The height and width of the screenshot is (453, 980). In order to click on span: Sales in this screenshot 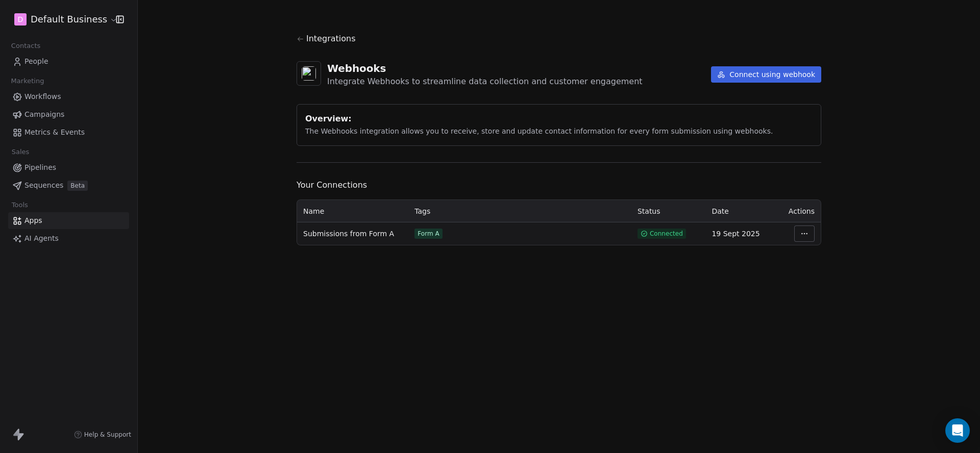, I will do `click(21, 152)`.